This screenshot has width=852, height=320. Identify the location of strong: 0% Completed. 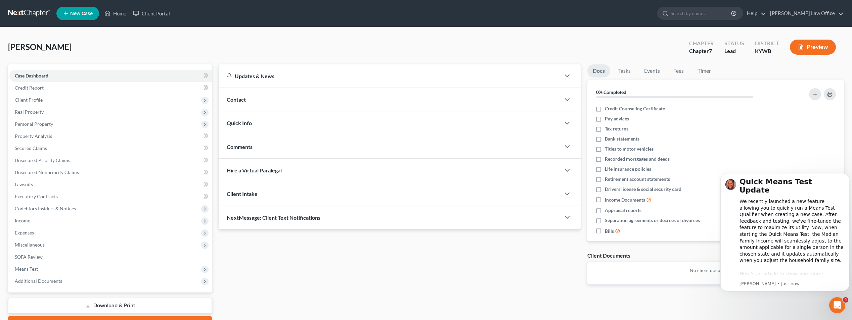
(611, 92).